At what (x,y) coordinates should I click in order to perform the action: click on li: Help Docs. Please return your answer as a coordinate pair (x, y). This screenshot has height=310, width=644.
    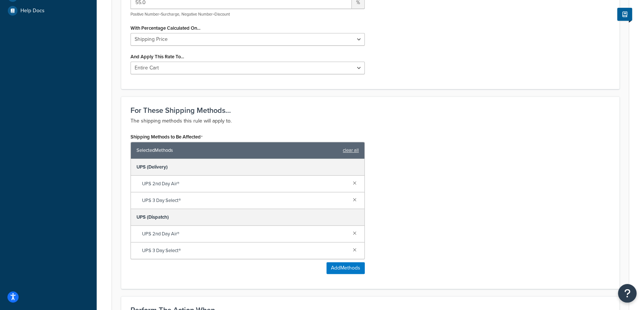
    Looking at the image, I should click on (48, 11).